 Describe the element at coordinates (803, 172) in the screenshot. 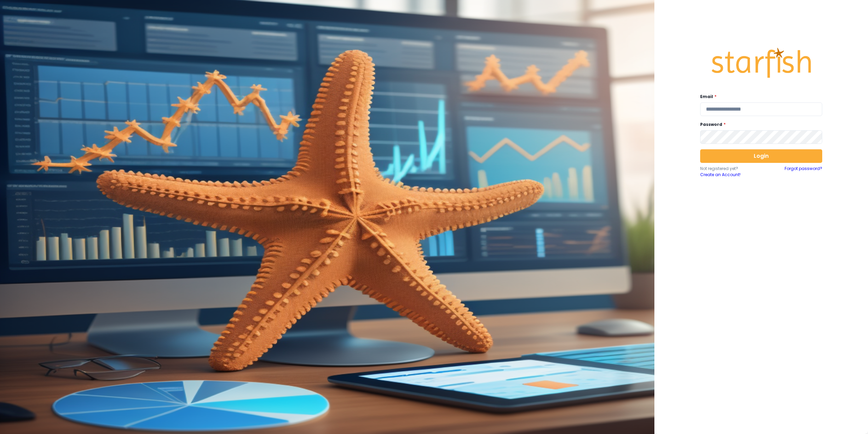

I see `a: Forgot password?` at that location.